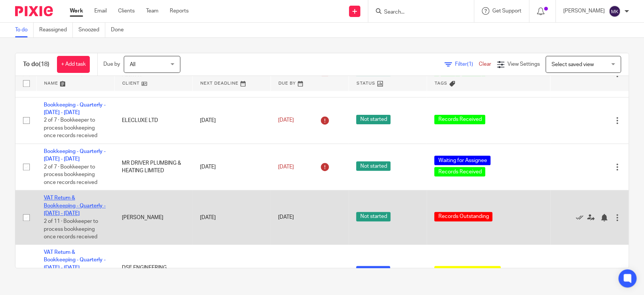  Describe the element at coordinates (470, 64) in the screenshot. I see `span: (1)` at that location.